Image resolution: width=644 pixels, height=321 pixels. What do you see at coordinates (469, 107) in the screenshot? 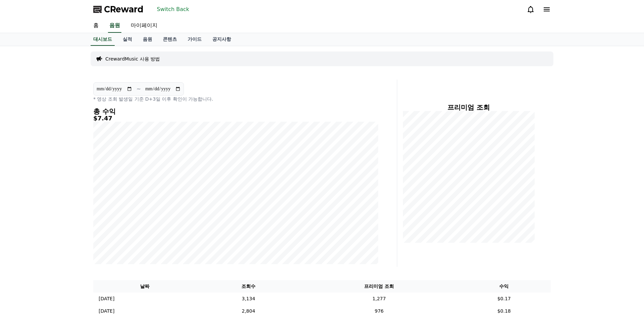
I see `h4: 프리미엄 조회` at bounding box center [469, 107].